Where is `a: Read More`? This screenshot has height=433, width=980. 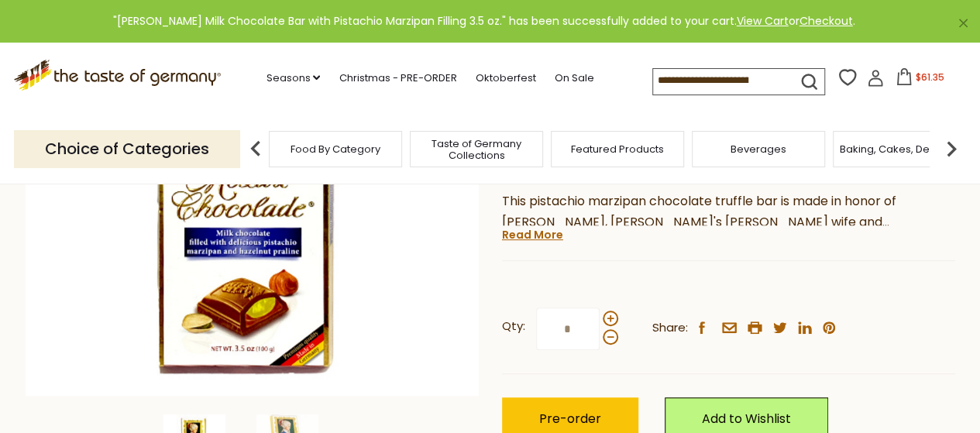 a: Read More is located at coordinates (533, 235).